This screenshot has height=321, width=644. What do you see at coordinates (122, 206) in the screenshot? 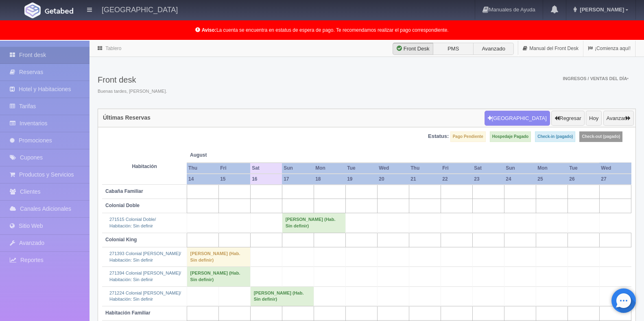
I see `b: Colonial Doble` at bounding box center [122, 206].